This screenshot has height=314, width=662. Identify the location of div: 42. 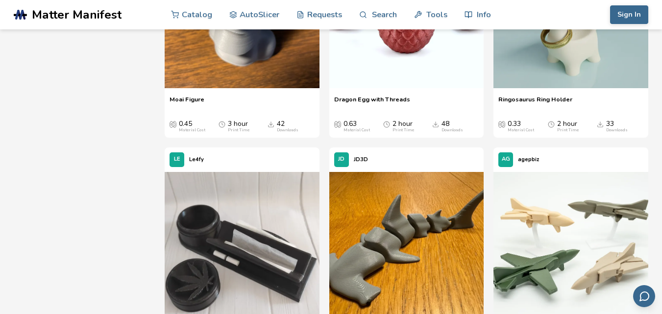
(287, 126).